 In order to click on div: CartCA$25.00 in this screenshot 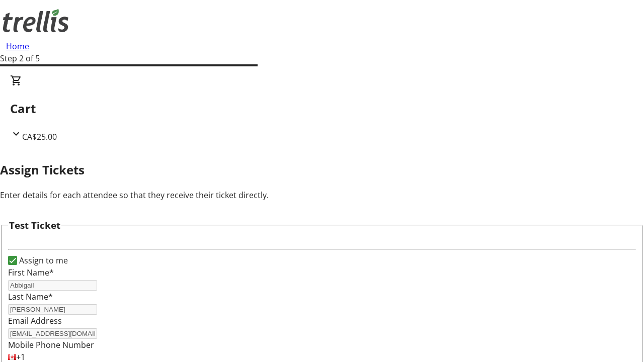, I will do `click(322, 109)`.